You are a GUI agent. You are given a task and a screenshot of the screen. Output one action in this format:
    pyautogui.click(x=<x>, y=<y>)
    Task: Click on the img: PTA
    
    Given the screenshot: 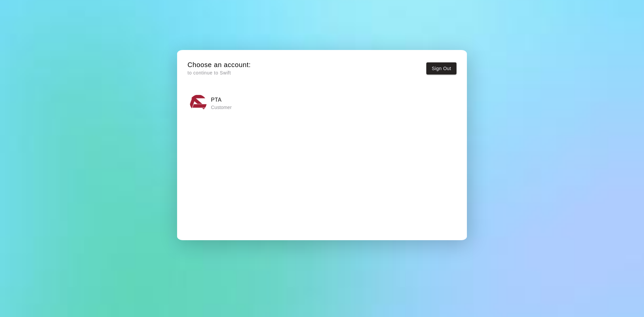 What is the action you would take?
    pyautogui.click(x=198, y=103)
    